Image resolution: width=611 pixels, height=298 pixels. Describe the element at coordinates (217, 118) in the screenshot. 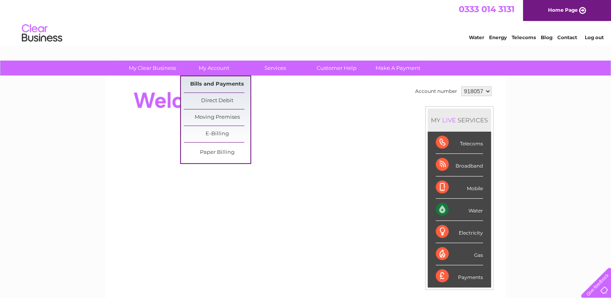

I see `a: Moving Premises` at that location.